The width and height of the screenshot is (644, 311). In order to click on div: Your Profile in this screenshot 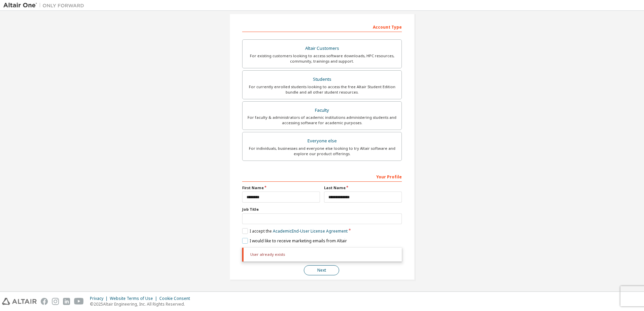, I will do `click(322, 176)`.